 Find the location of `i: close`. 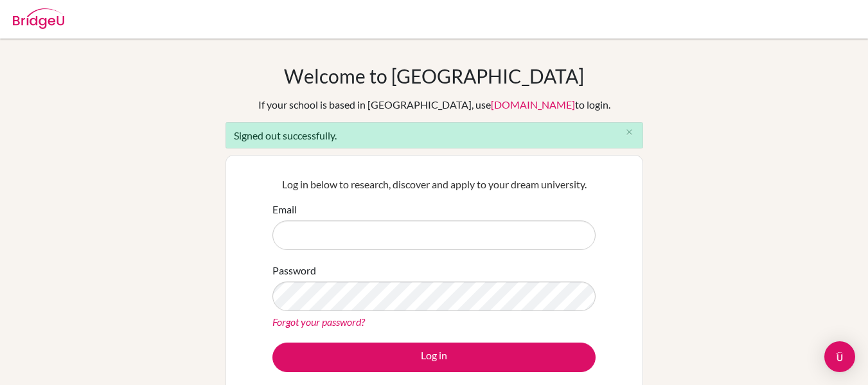

i: close is located at coordinates (629, 132).